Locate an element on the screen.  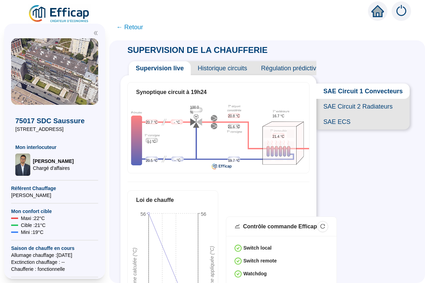
img: Chargé d'affaires is located at coordinates (23, 165).